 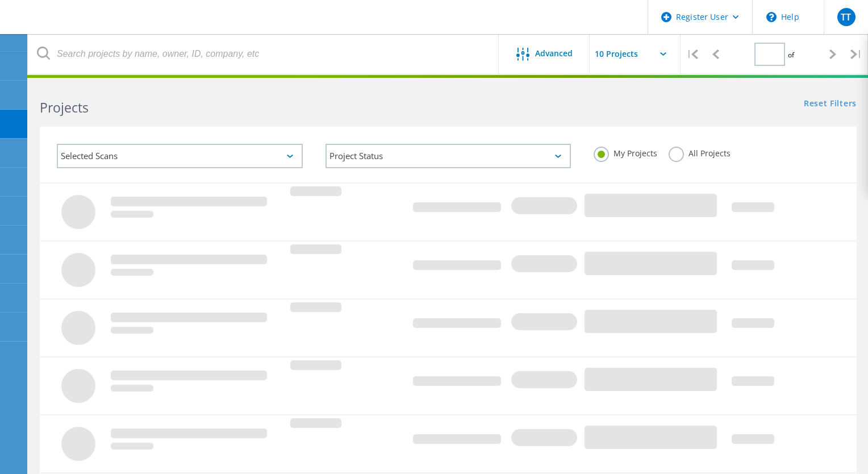 I want to click on svg: \n, so click(x=771, y=17).